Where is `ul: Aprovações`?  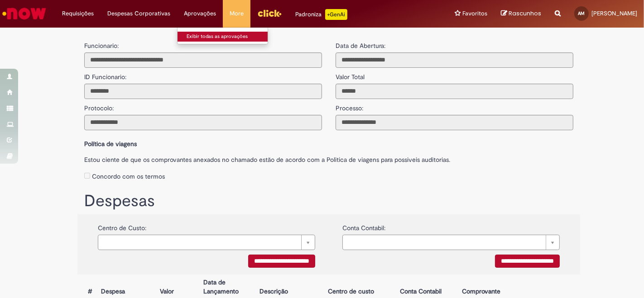
ul: Aprovações is located at coordinates (223, 36).